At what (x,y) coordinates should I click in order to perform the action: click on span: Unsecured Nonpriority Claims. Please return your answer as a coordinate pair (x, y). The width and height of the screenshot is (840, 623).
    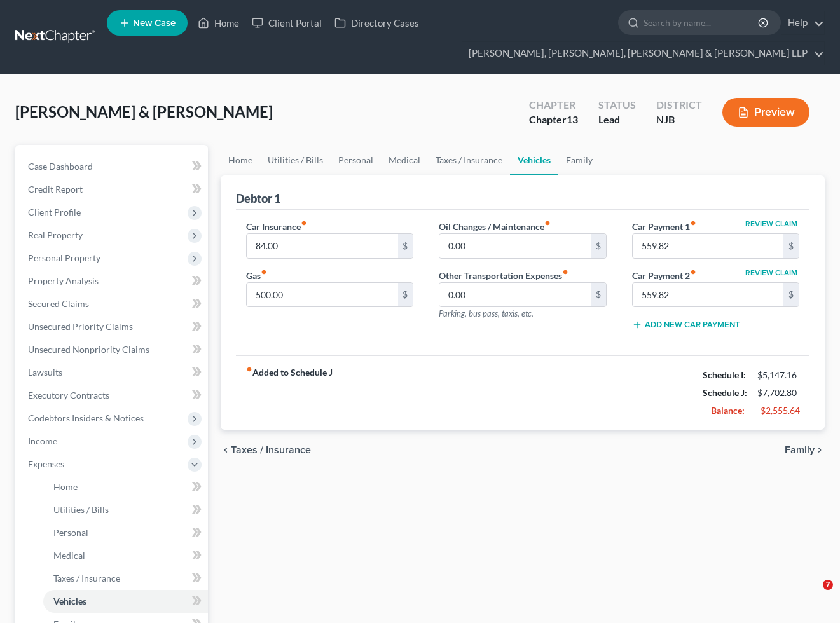
    Looking at the image, I should click on (88, 349).